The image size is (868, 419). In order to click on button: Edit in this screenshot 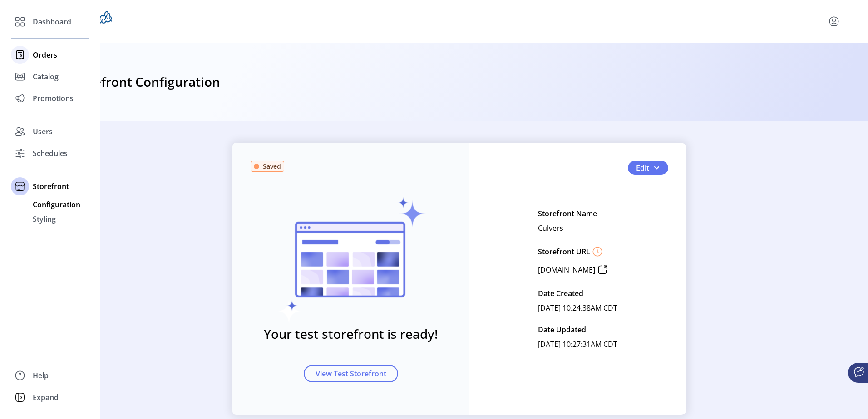, I will do `click(647, 168)`.